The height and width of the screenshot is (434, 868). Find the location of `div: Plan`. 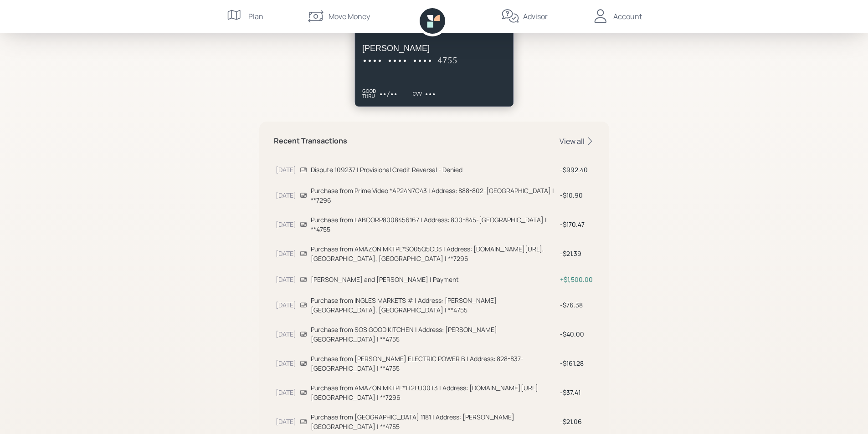

div: Plan is located at coordinates (255, 16).